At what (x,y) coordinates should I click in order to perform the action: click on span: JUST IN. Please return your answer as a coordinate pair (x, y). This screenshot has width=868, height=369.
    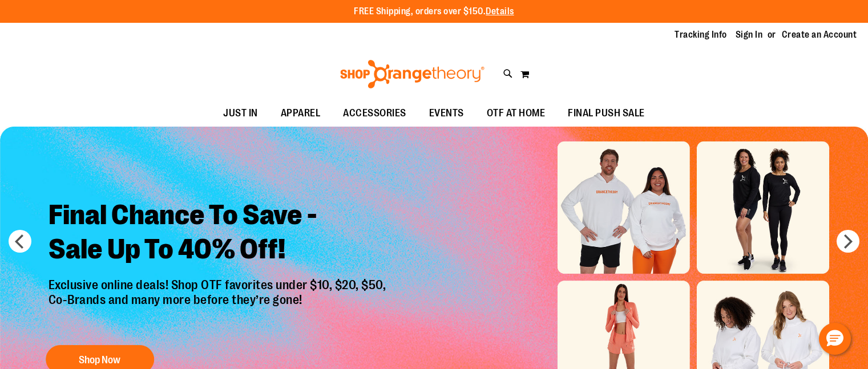
    Looking at the image, I should click on (241, 113).